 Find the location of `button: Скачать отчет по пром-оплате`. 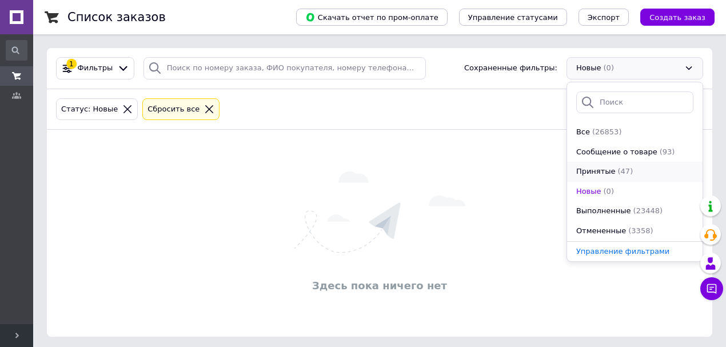

button: Скачать отчет по пром-оплате is located at coordinates (371, 17).